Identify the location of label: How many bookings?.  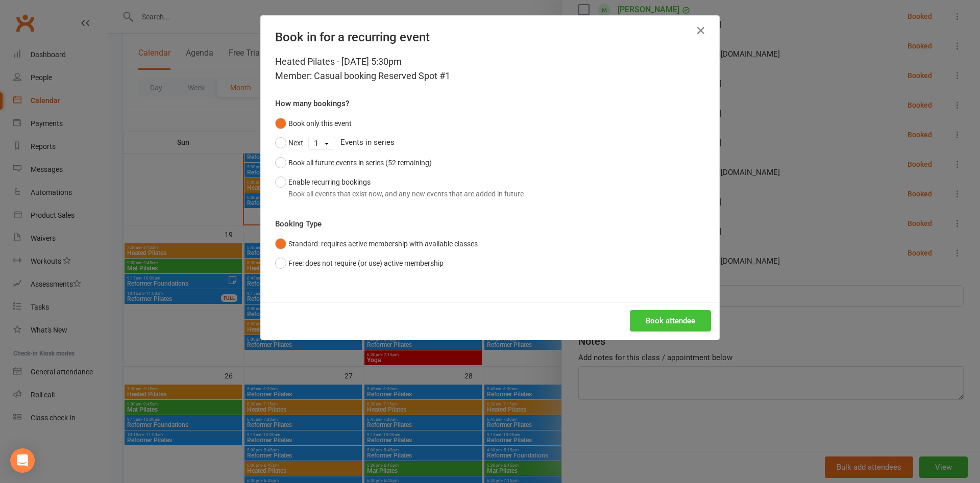
(312, 103).